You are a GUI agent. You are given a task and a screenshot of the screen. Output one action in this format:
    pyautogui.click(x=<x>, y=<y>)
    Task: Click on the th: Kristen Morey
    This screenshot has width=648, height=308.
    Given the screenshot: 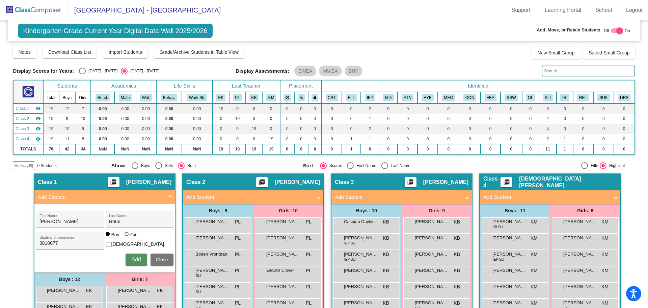 What is the action you would take?
    pyautogui.click(x=271, y=98)
    